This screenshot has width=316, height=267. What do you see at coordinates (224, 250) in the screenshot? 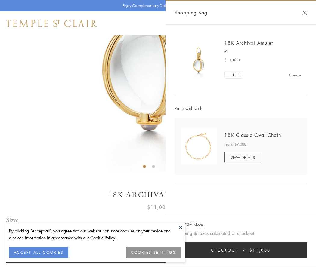
I see `span: Checkout` at bounding box center [224, 250].